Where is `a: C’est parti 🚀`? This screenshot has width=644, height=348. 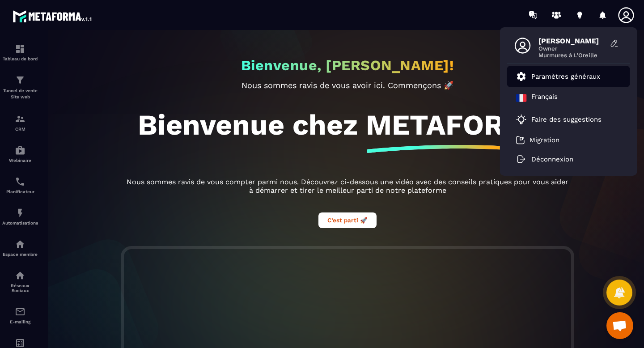
a: C’est parti 🚀 is located at coordinates (348, 220).